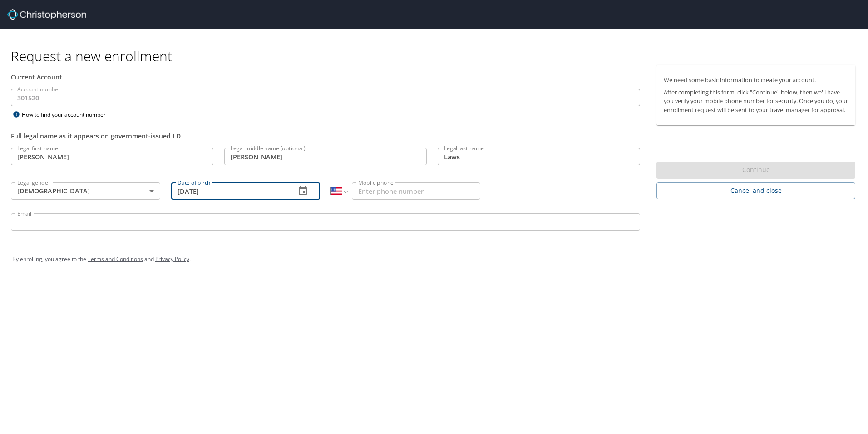 The height and width of the screenshot is (434, 868). Describe the element at coordinates (67, 114) in the screenshot. I see `div: How to find your account number` at that location.